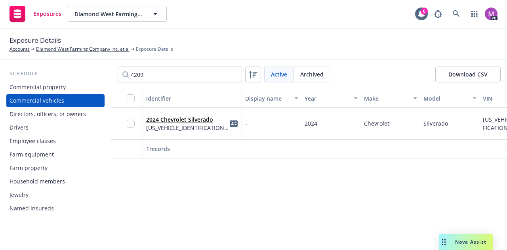 Image resolution: width=507 pixels, height=250 pixels. What do you see at coordinates (327, 98) in the screenshot?
I see `div: Year` at bounding box center [327, 98].